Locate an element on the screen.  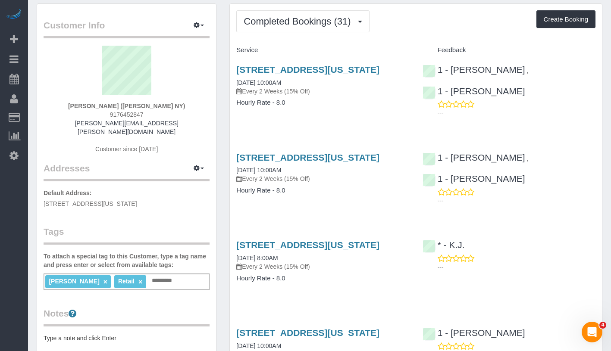
button: Completed Bookings (31) is located at coordinates (302, 21).